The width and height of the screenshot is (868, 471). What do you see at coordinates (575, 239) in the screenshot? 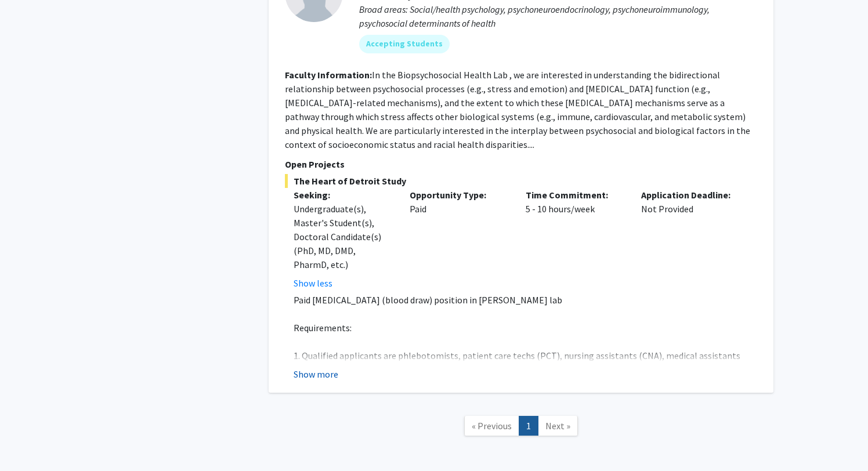
I see `div: 5 - 10 hours/week` at bounding box center [575, 239].